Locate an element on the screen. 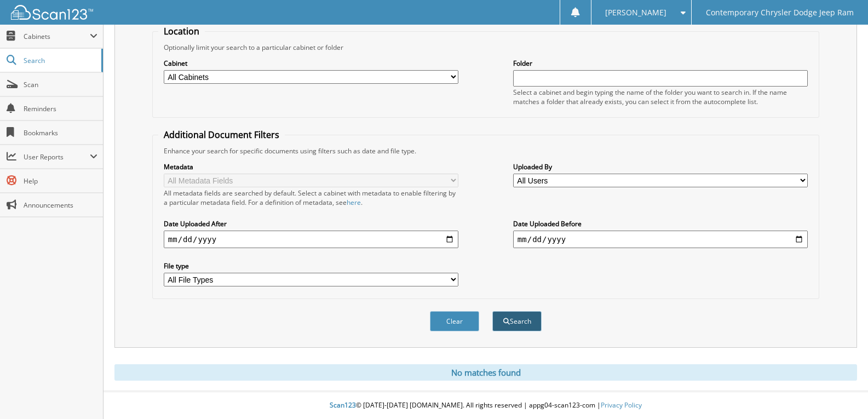  label: Uploaded By is located at coordinates (660, 167).